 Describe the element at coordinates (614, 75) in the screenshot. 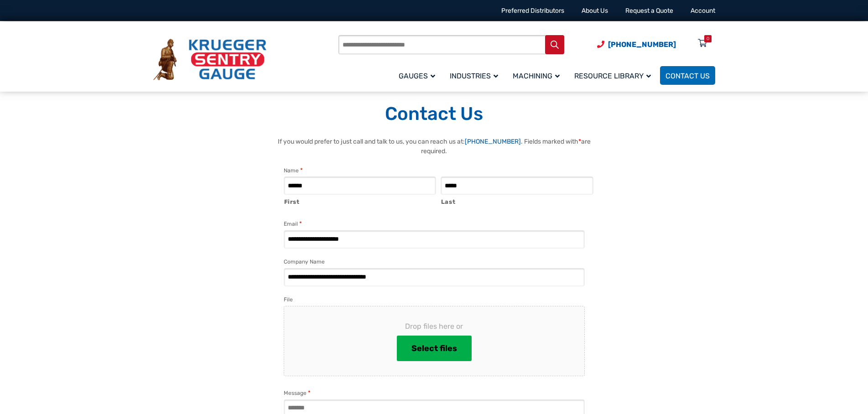

I see `a: Resource Library` at that location.